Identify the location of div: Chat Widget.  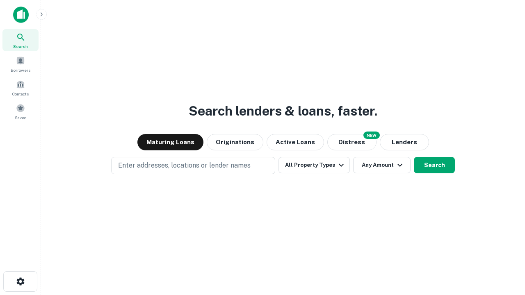
(504, 249).